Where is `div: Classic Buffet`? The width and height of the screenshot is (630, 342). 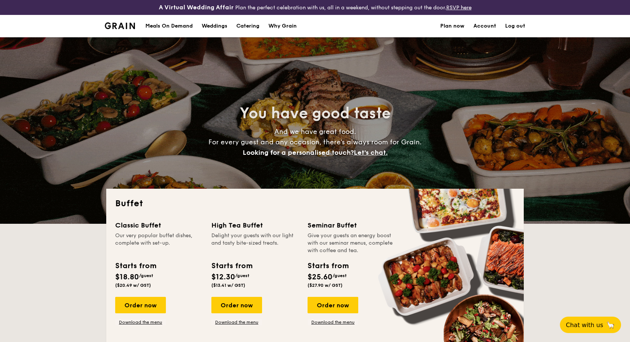 div: Classic Buffet is located at coordinates (159, 225).